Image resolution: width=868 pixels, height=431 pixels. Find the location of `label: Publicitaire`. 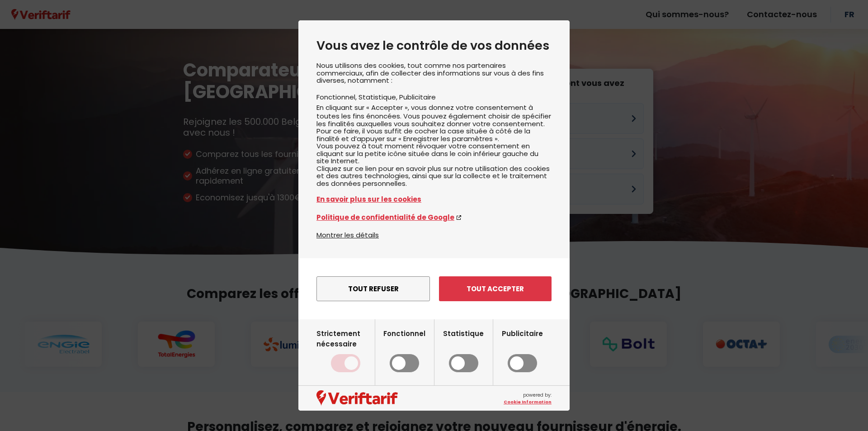

label: Publicitaire is located at coordinates (522, 351).